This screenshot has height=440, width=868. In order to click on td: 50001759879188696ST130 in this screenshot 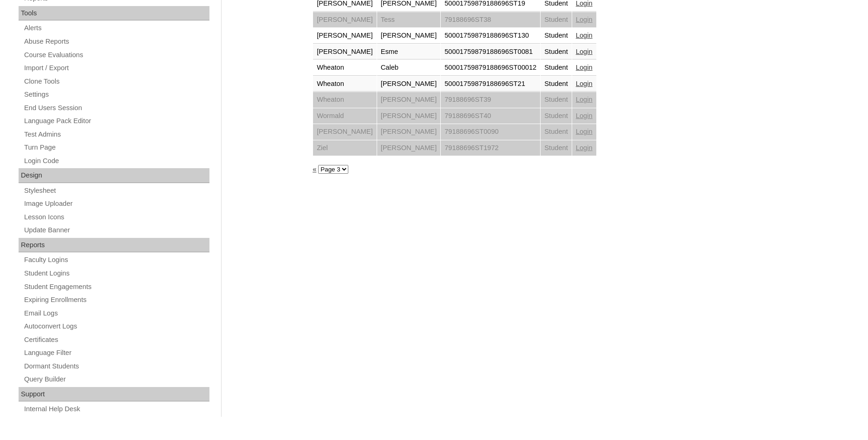, I will do `click(490, 36)`.